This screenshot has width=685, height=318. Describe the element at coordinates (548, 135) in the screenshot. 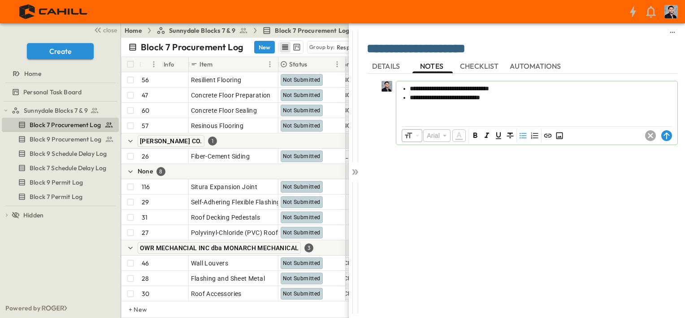

I see `button: Insert Link` at that location.